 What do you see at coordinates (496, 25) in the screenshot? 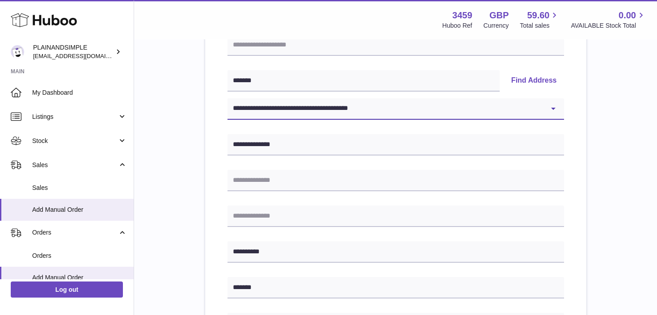
I see `div: Currency` at bounding box center [496, 25].